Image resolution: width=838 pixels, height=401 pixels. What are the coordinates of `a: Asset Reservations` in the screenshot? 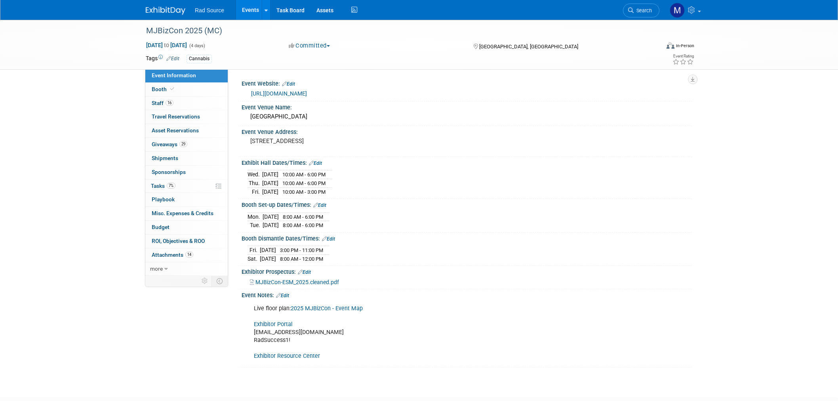 It's located at (187, 131).